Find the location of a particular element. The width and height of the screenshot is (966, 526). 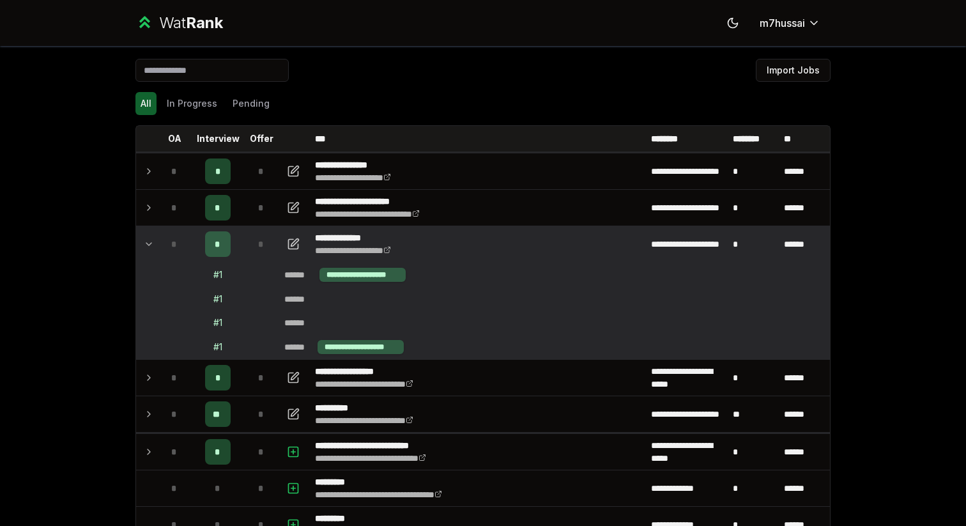

p: Interview is located at coordinates (218, 139).